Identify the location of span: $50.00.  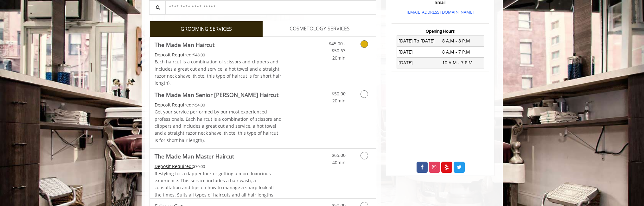
(339, 94).